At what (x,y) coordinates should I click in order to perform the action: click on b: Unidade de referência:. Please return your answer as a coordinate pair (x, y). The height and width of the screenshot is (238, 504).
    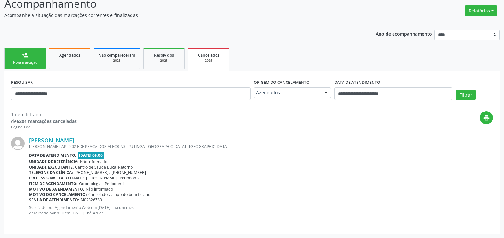
    Looking at the image, I should click on (54, 161).